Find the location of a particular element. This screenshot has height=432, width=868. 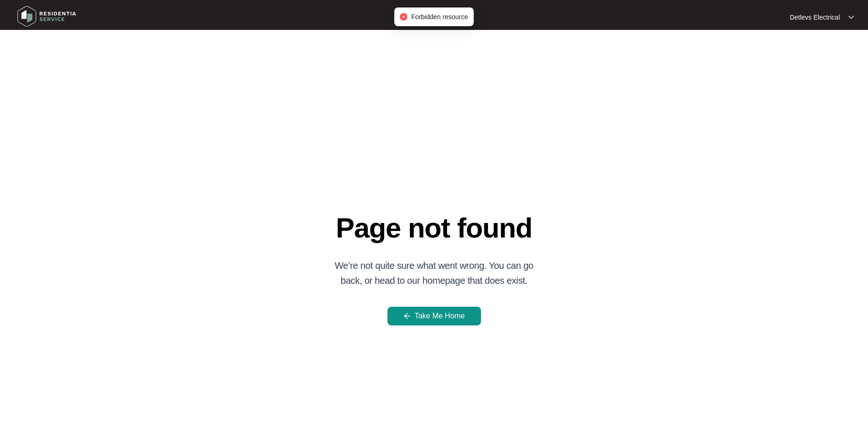

p: We’re not quite sure what went wrong. You can go back, or head to our homepage that does exist. is located at coordinates (434, 283).